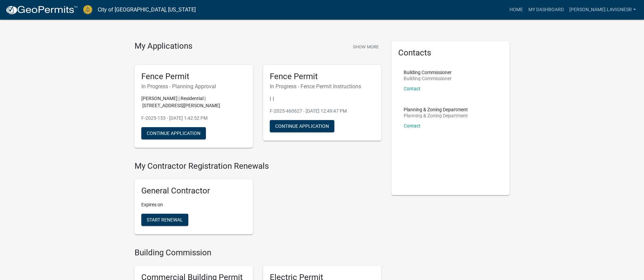 The image size is (644, 280). Describe the element at coordinates (258, 201) in the screenshot. I see `wm-registration-list-section: My Contractor Registration Renewals` at that location.